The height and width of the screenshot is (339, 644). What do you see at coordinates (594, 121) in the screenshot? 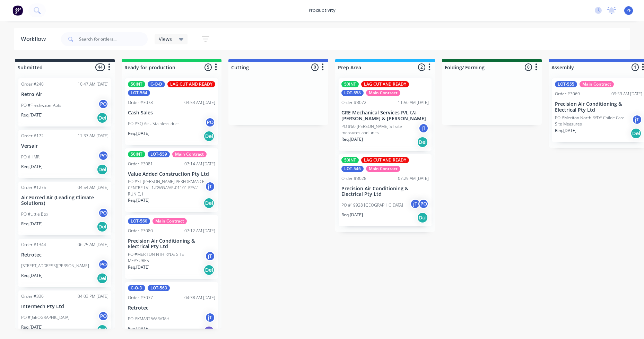
I see `p: PO #Meriton North RYDE Childe Care Site Measures` at bounding box center [594, 121].